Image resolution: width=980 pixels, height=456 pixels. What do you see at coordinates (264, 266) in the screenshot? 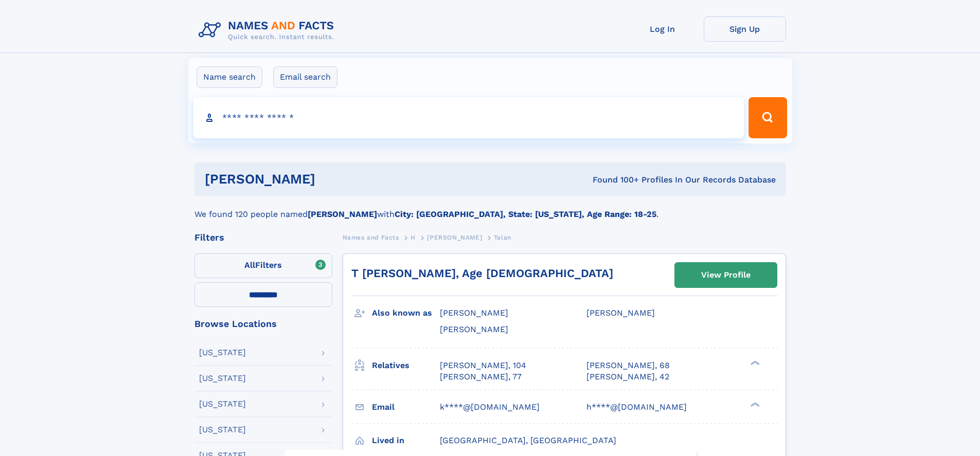
I see `label: Filters` at bounding box center [264, 266].